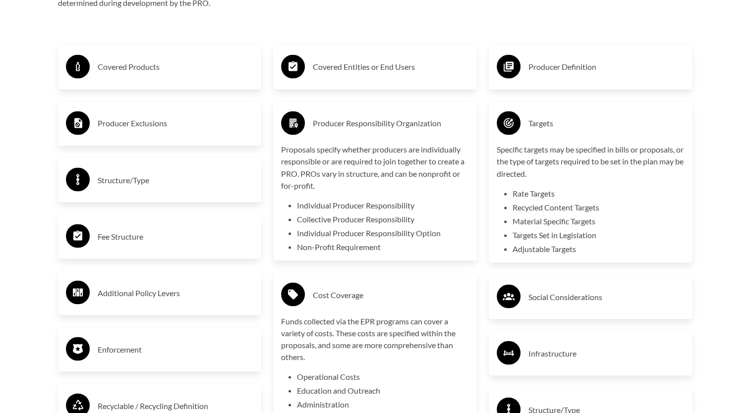  Describe the element at coordinates (590, 162) in the screenshot. I see `p: Specific targets may be specified in bills or proposals, or the type of targets required to be se...` at that location.